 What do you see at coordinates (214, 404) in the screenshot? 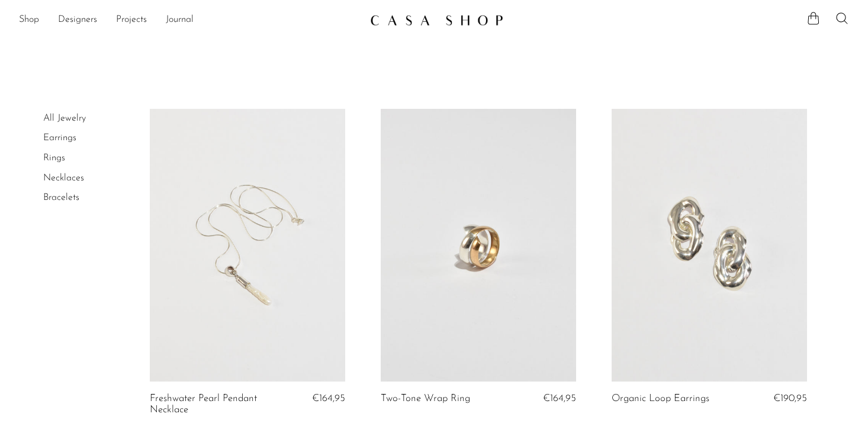
I see `a: Freshwater Pearl Pendant Necklace` at bounding box center [214, 404].